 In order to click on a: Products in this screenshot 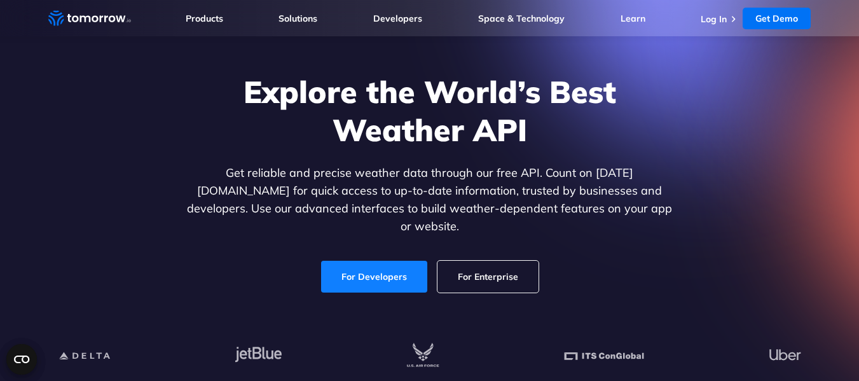, I will do `click(204, 18)`.